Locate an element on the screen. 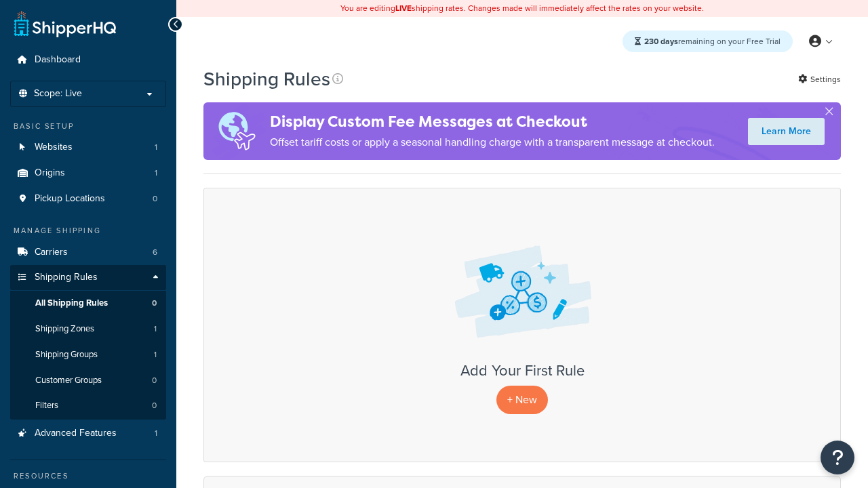 This screenshot has height=488, width=868. div: remaining on your Free Trial is located at coordinates (707, 42).